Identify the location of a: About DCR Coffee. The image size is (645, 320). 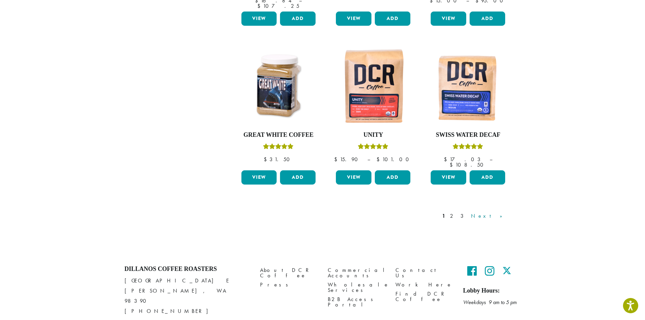
(289, 273).